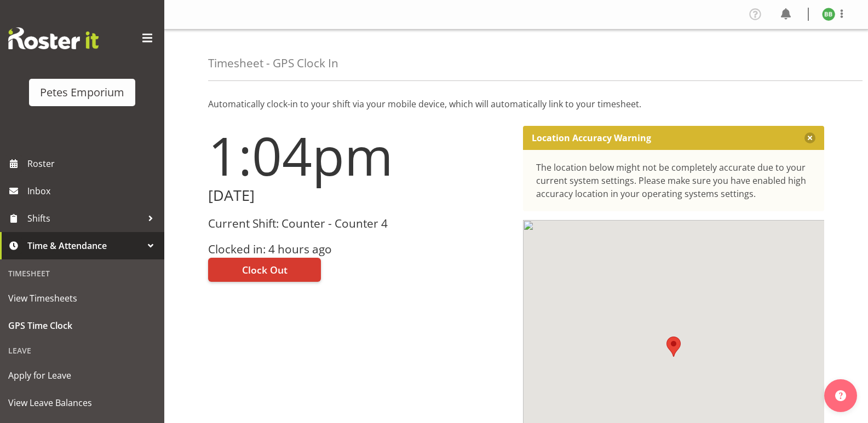 This screenshot has width=868, height=423. Describe the element at coordinates (841, 396) in the screenshot. I see `img: help-xxl-2.png` at that location.